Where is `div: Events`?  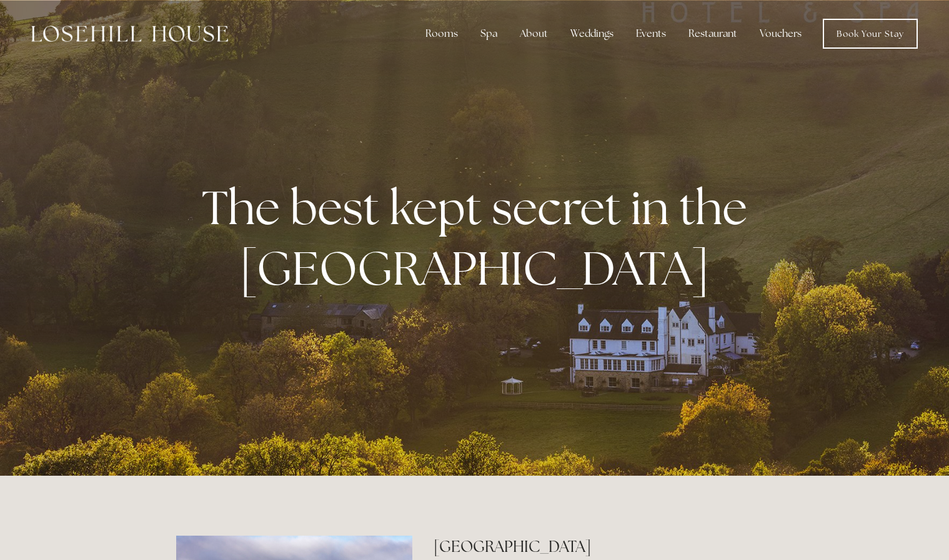
div: Events is located at coordinates (651, 33).